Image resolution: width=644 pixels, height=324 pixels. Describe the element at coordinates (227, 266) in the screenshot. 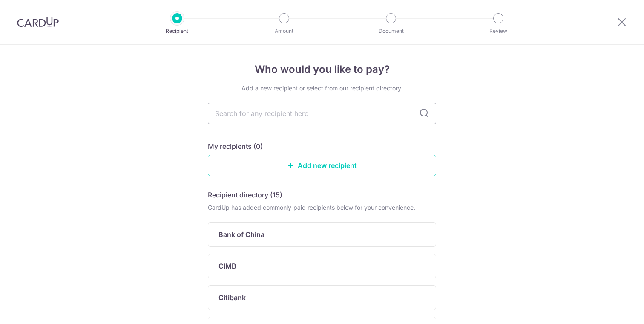

I see `p: CIMB` at that location.